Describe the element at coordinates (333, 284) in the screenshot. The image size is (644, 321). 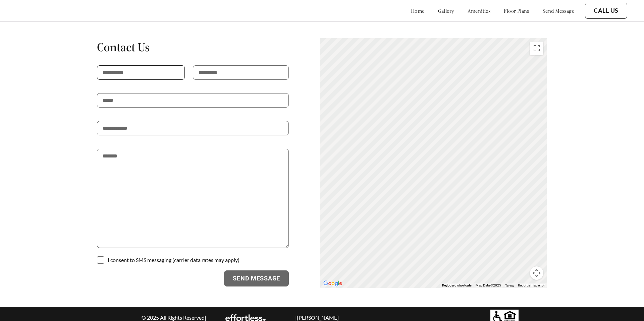
I see `a: Open this area in Google Maps (opens a new window)` at that location.